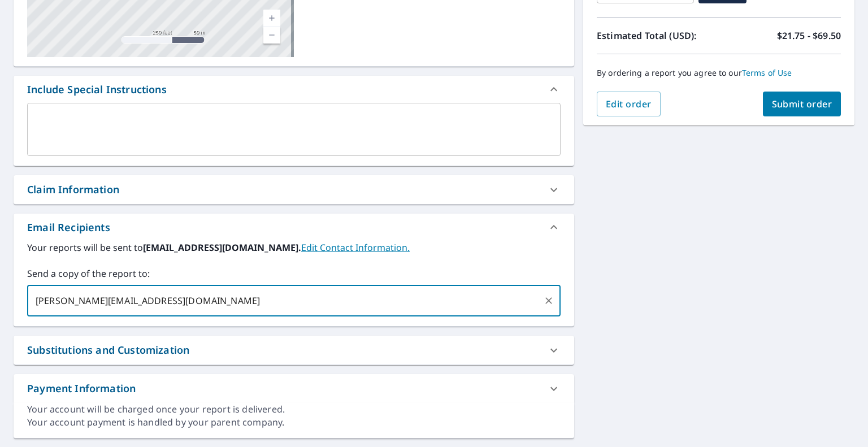 This screenshot has width=868, height=447. Describe the element at coordinates (294, 409) in the screenshot. I see `div: Your account will be charged once your report is delivered.` at that location.